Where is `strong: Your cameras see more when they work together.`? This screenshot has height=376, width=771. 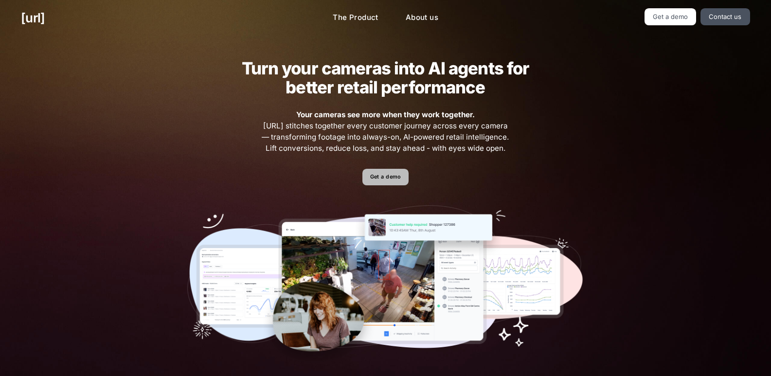 strong: Your cameras see more when they work together. is located at coordinates (385, 114).